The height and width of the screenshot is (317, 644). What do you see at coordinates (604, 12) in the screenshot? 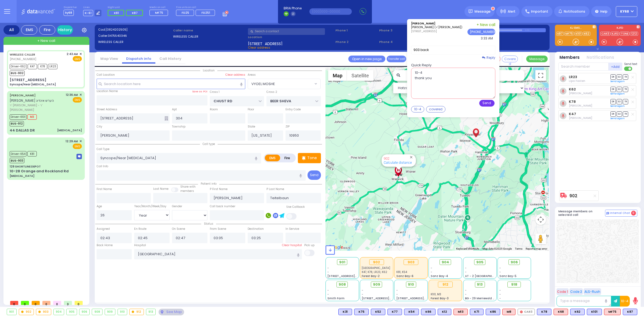
I see `span: Help` at bounding box center [604, 12].